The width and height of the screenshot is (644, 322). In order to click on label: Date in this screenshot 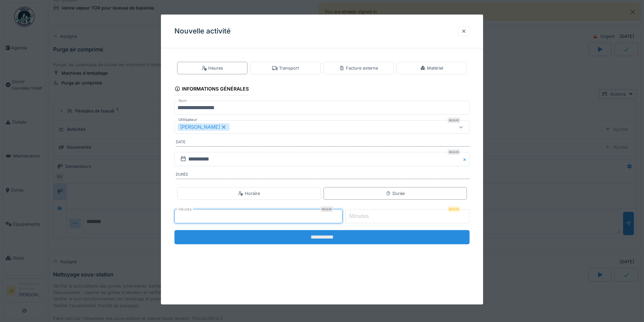, I will do `click(322, 143)`.